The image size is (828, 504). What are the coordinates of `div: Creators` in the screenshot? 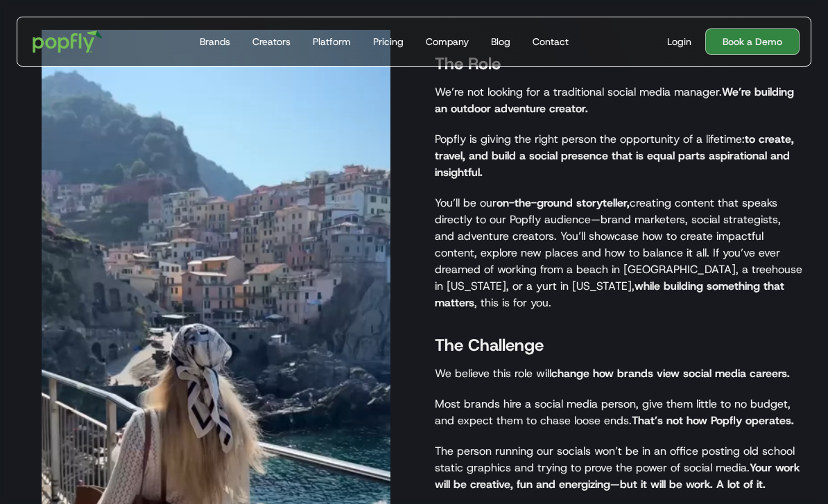 It's located at (271, 41).